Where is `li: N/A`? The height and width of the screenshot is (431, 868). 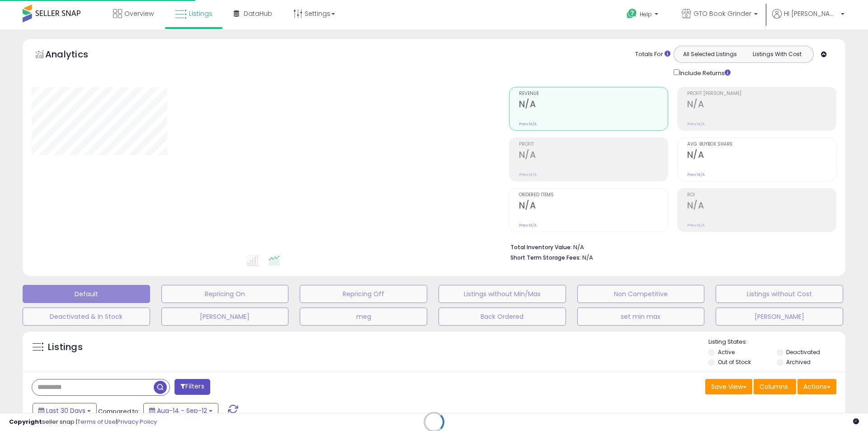
li: N/A is located at coordinates (670, 247).